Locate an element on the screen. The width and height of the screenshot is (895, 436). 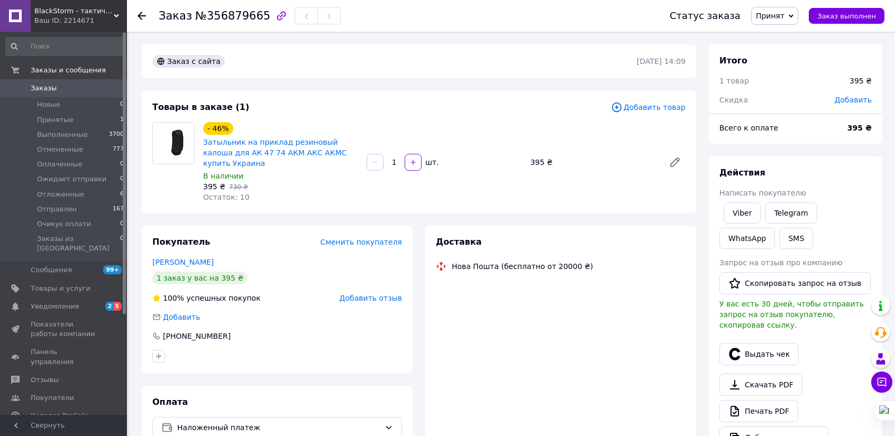
span: Ожидает отправки is located at coordinates (71, 179).